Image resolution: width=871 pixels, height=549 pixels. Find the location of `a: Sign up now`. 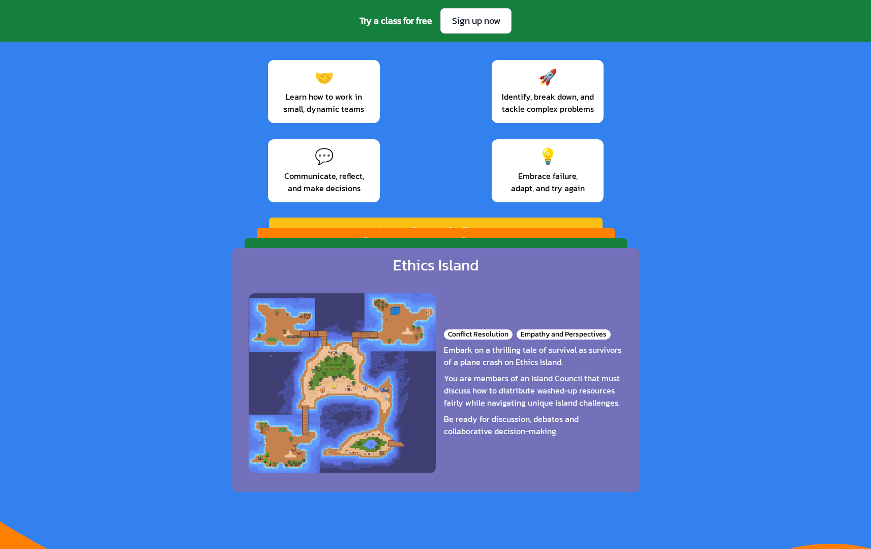

a: Sign up now is located at coordinates (476, 21).